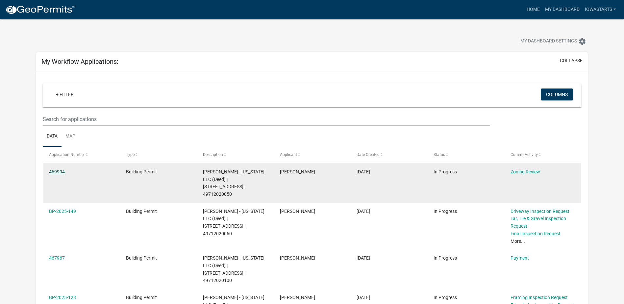 Image resolution: width=624 pixels, height=304 pixels. What do you see at coordinates (235, 154) in the screenshot?
I see `datatable-header-cell: Description` at bounding box center [235, 154].